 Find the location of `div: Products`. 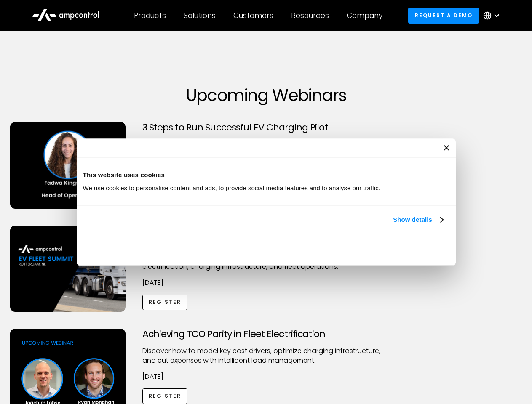

div: Products is located at coordinates (150, 16).